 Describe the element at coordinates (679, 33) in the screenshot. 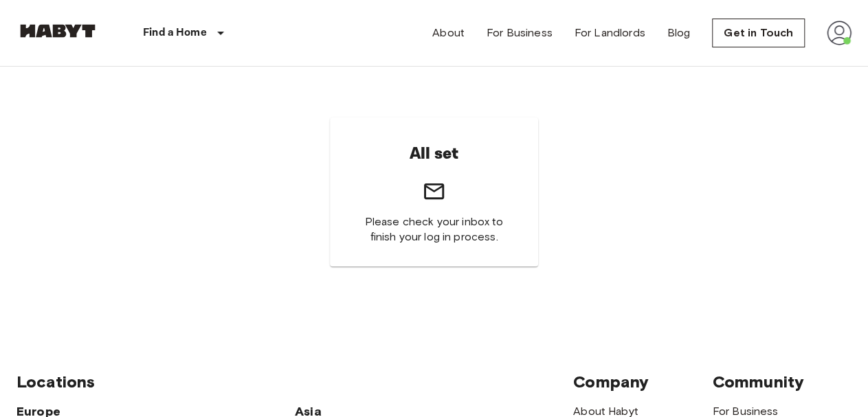

I see `a: Blog` at that location.